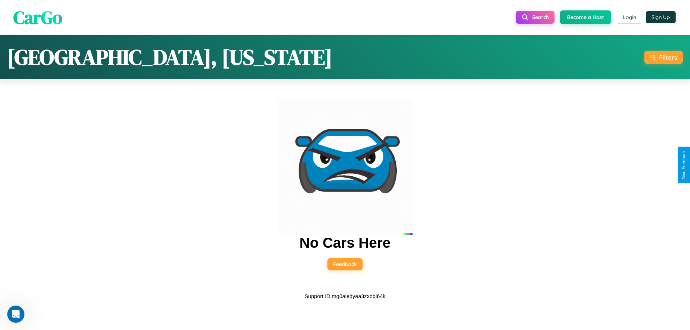 Image resolution: width=690 pixels, height=330 pixels. I want to click on span: CarGo, so click(38, 17).